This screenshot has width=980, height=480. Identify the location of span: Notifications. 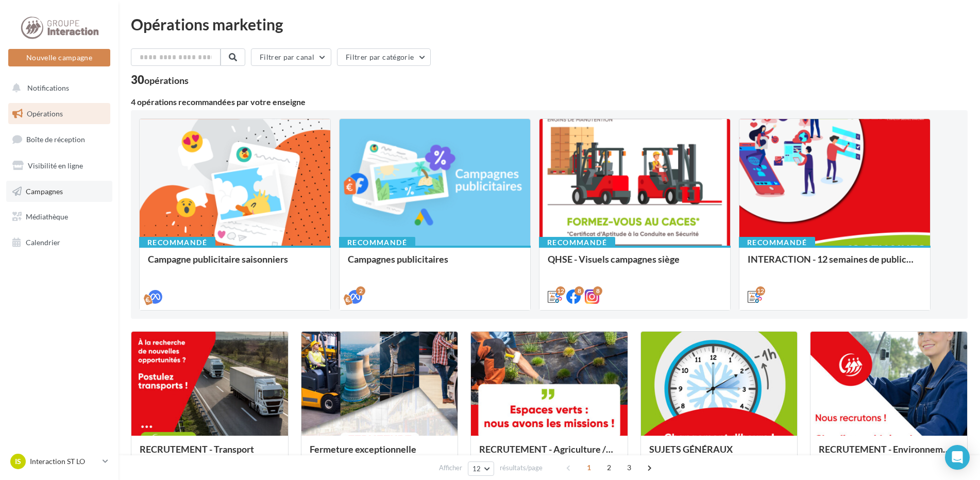
(48, 88).